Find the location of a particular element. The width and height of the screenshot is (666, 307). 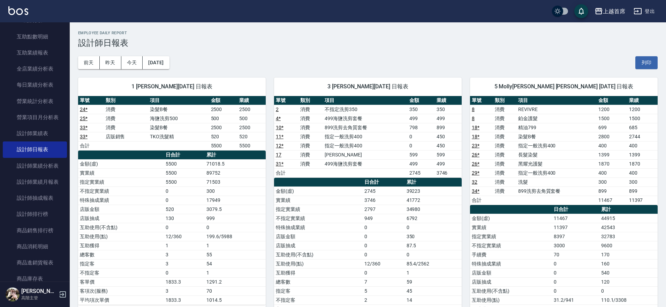

td: 500 is located at coordinates (251, 118).